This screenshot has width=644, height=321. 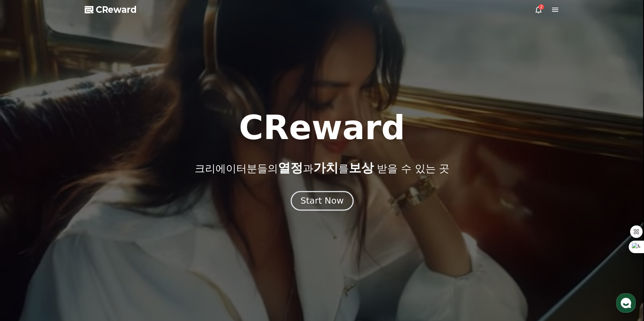 What do you see at coordinates (112, 233) in the screenshot?
I see `span: 설정` at bounding box center [112, 233].